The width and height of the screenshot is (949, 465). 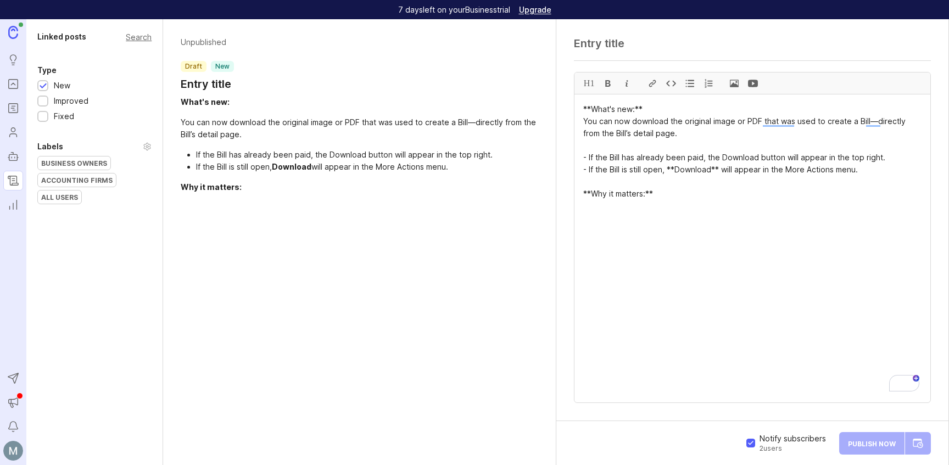 I want to click on div: Fixed, so click(x=64, y=116).